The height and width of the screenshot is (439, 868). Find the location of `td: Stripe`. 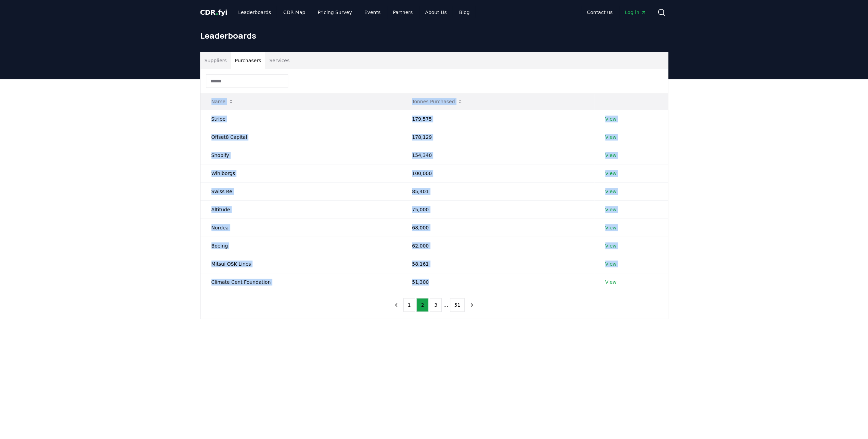

td: Stripe is located at coordinates (301, 119).